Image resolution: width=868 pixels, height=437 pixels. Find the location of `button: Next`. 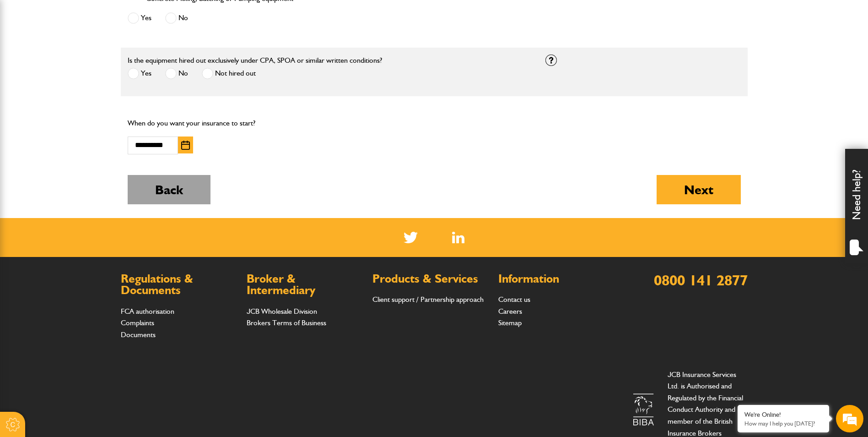

button: Next is located at coordinates (699, 189).